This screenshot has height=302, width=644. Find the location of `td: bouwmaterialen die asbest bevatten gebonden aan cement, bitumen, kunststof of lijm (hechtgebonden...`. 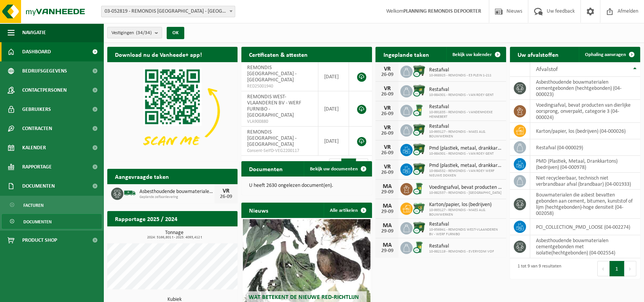

td: bouwmaterialen die asbest bevatten gebonden aan cement, bitumen, kunststof of lijm (hechtgebonden... is located at coordinates (585, 204).